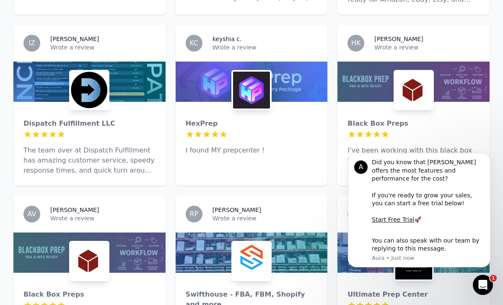  Describe the element at coordinates (84, 59) in the screenshot. I see `div: message notification from Aura, Just now. Did you know that Aura offers the most features and per...` at that location.